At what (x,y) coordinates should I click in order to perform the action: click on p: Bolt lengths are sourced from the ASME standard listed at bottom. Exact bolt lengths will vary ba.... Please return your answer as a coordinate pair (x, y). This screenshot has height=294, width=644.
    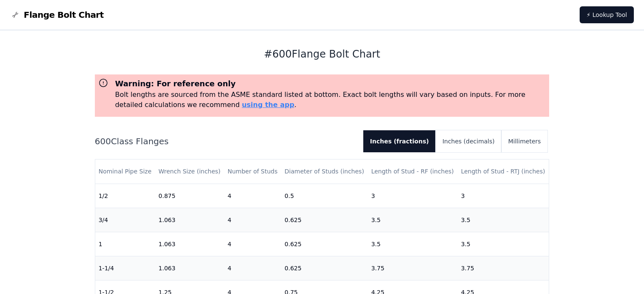
    Looking at the image, I should click on (331, 100).